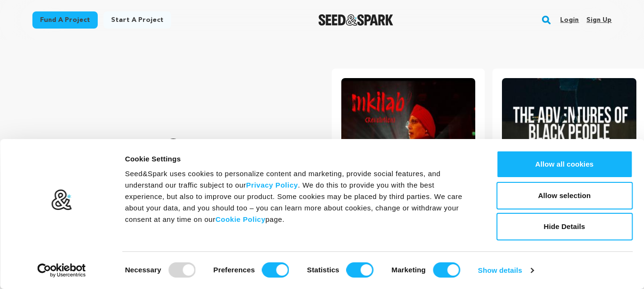 This screenshot has height=289, width=644. Describe the element at coordinates (137, 20) in the screenshot. I see `a: Start a project` at that location.